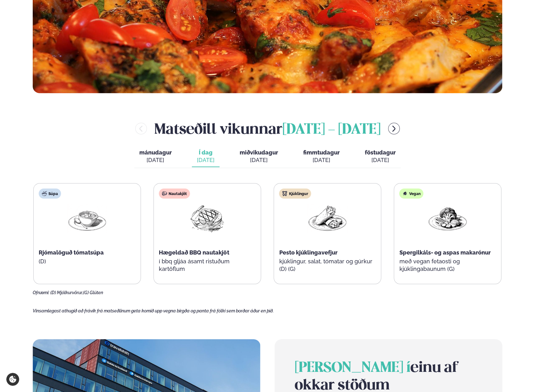 This screenshot has height=392, width=535. I want to click on img: Vegan.svg, so click(405, 194).